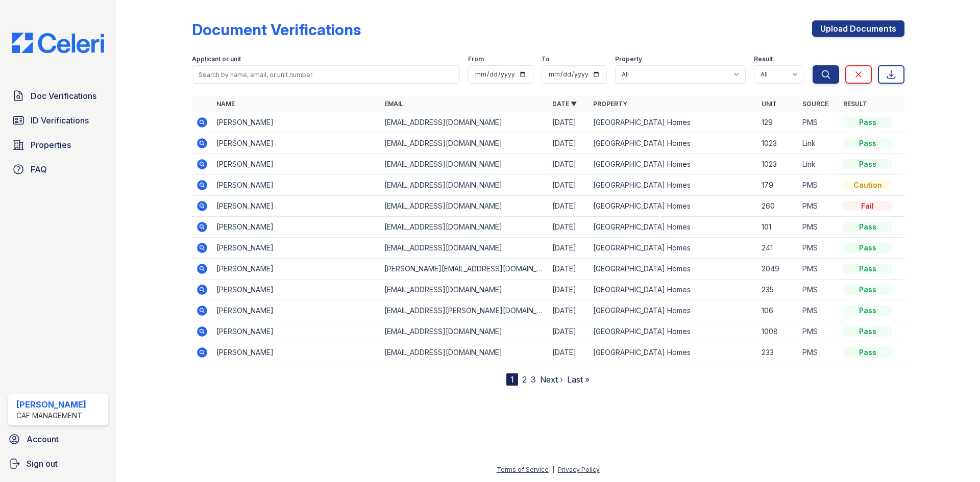 This screenshot has width=980, height=482. I want to click on a: Last », so click(578, 380).